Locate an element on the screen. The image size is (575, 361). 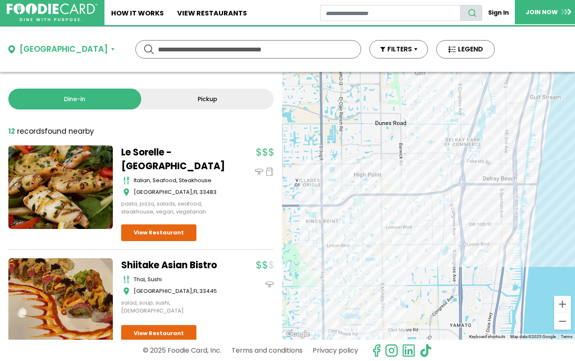
a: Terms and conditions is located at coordinates (267, 350).